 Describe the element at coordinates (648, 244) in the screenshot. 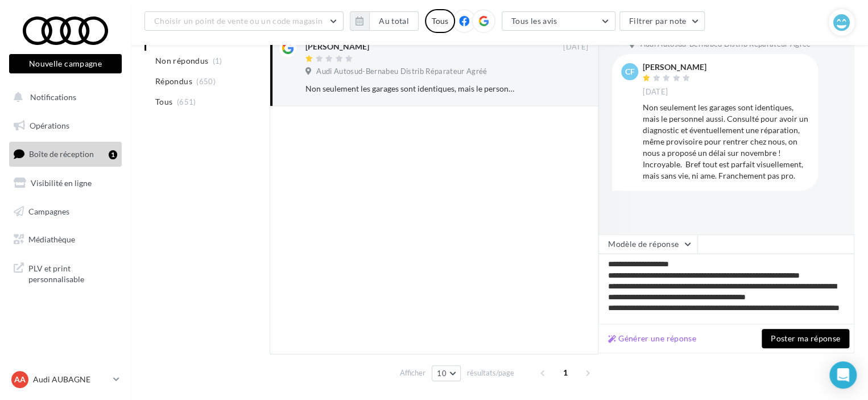

I see `button: Modèle de réponse` at that location.